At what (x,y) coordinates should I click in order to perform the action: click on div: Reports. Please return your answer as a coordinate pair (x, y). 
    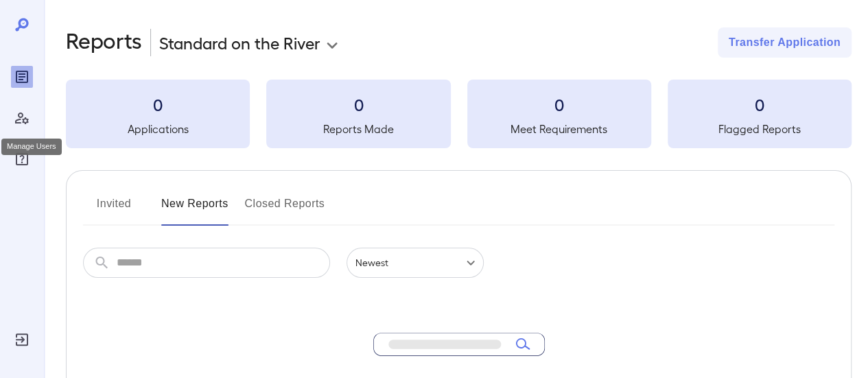
    Looking at the image, I should click on (22, 77).